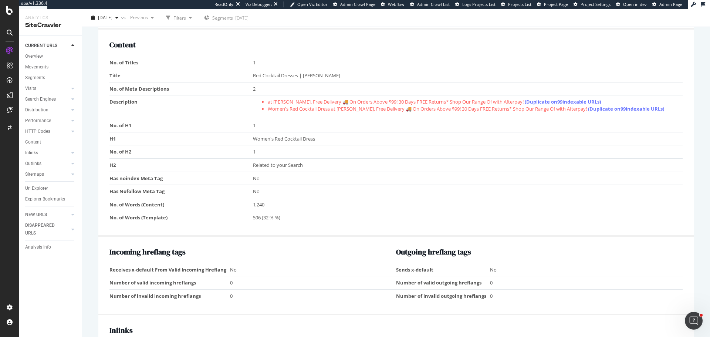  I want to click on td: No. of Words (Template), so click(181, 218).